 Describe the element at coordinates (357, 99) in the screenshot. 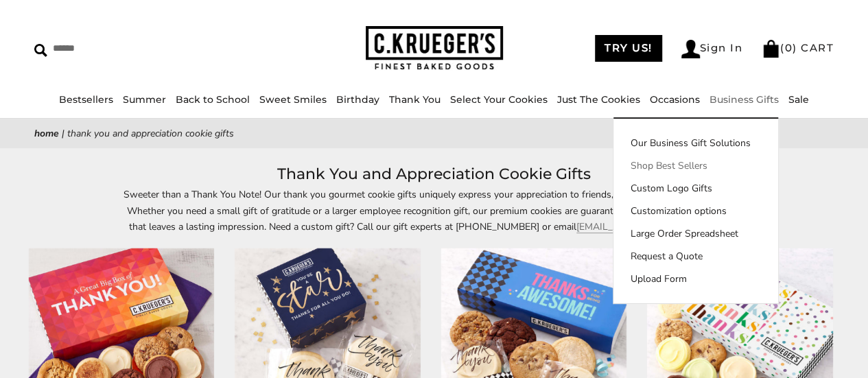

I see `a: Birthday` at that location.